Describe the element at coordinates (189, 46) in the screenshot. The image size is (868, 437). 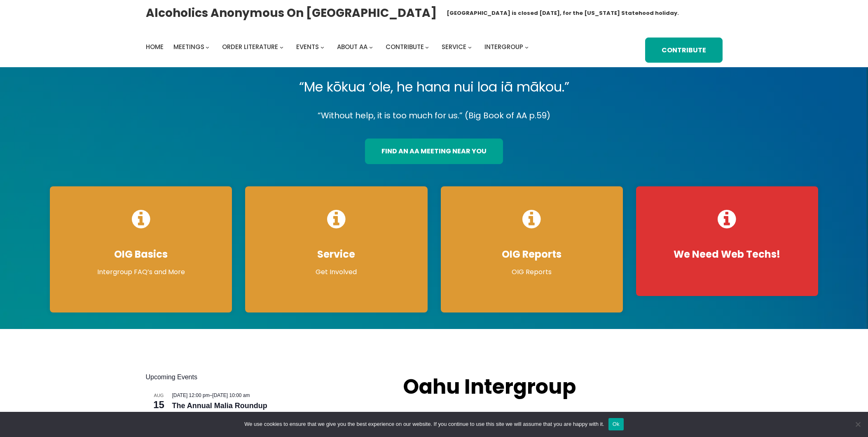
I see `span: Meetings` at that location.